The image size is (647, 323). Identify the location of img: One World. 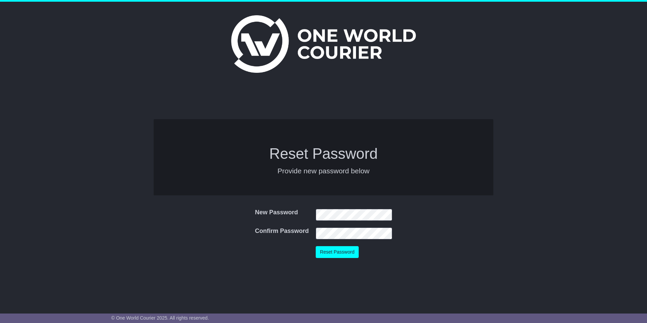
(323, 44).